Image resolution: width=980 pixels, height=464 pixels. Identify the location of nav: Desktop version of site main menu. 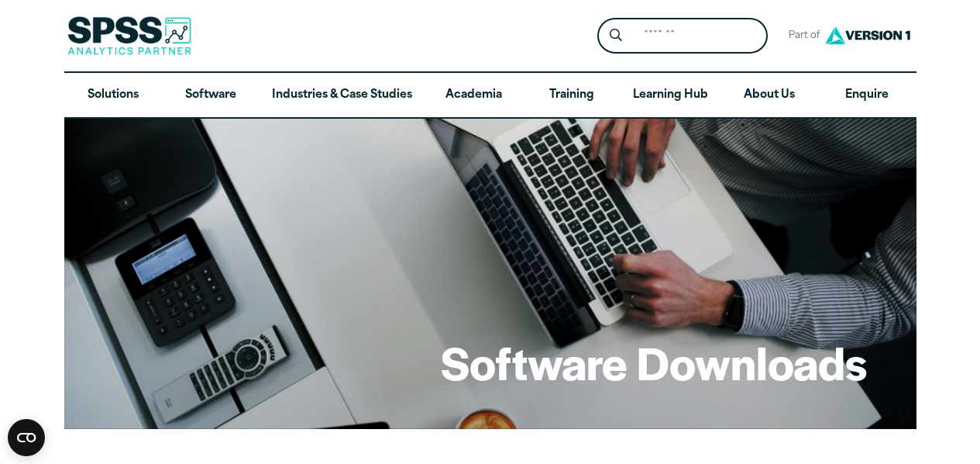
(490, 96).